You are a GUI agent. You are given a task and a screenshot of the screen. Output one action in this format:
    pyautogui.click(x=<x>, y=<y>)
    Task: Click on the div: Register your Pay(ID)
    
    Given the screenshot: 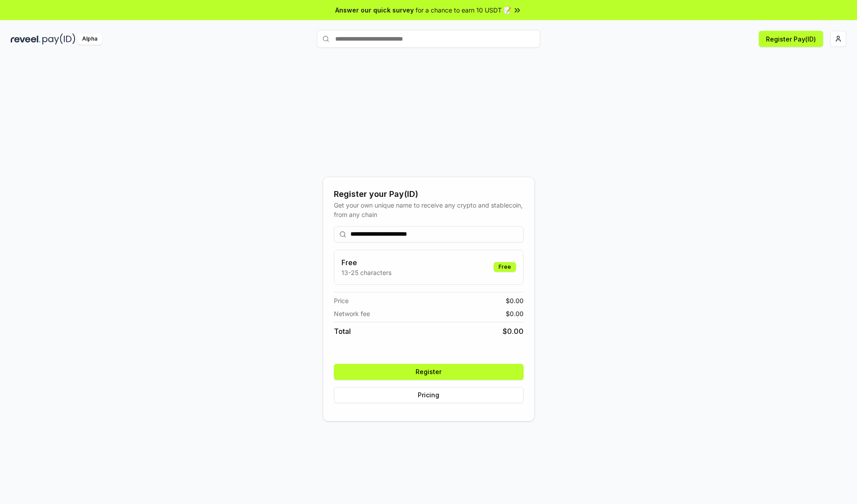 What is the action you would take?
    pyautogui.click(x=428, y=194)
    